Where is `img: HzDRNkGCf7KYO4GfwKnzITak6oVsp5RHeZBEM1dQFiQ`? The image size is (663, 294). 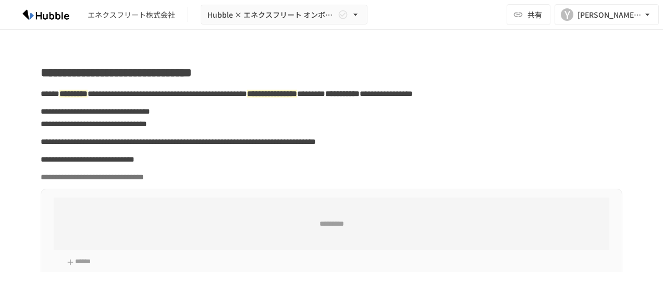
img: HzDRNkGCf7KYO4GfwKnzITak6oVsp5RHeZBEM1dQFiQ is located at coordinates (46, 15).